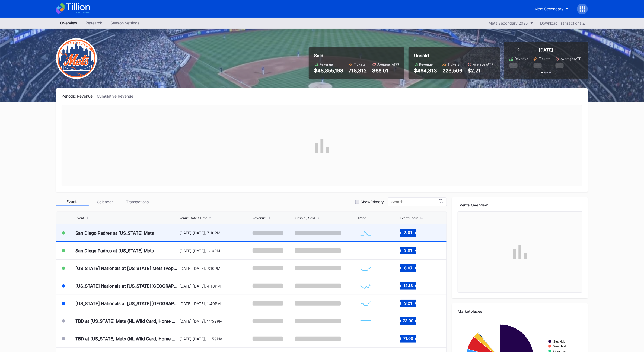  I want to click on div: Trend, so click(362, 218).